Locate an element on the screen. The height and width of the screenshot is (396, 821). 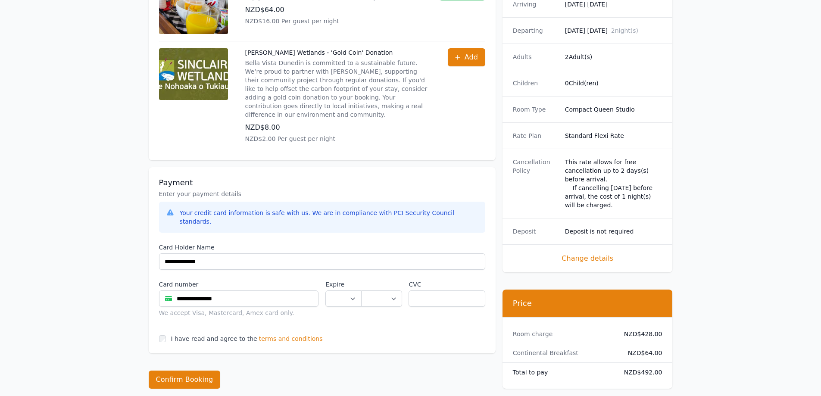
dt: Children is located at coordinates (535, 83).